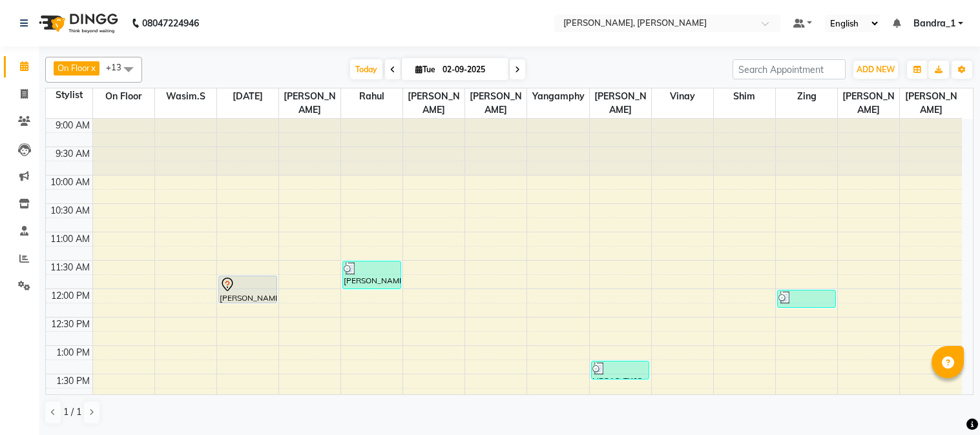  I want to click on img: logo, so click(77, 24).